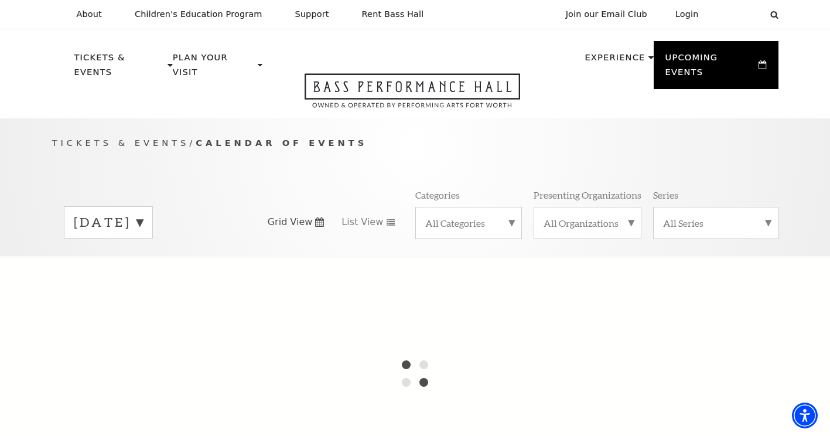 The width and height of the screenshot is (830, 436). Describe the element at coordinates (393, 14) in the screenshot. I see `p: Rent Bass Hall` at that location.